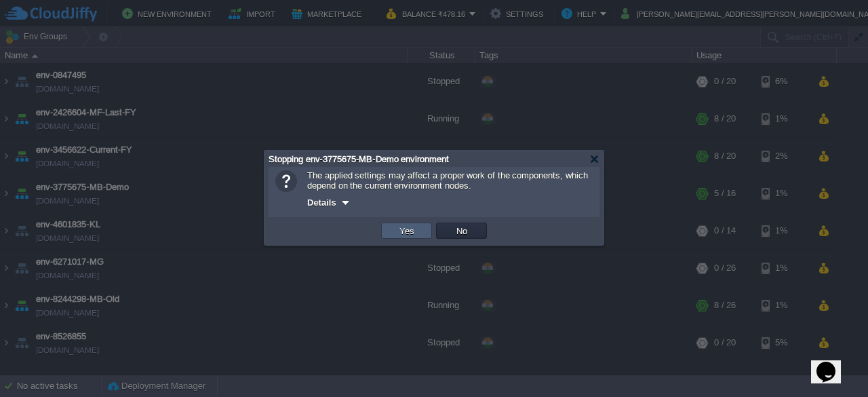  What do you see at coordinates (322, 202) in the screenshot?
I see `span: Details` at bounding box center [322, 202].